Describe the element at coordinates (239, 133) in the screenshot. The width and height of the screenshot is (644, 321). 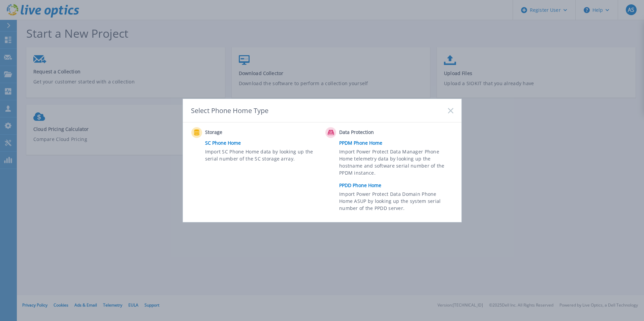
I see `span: Storage` at that location.